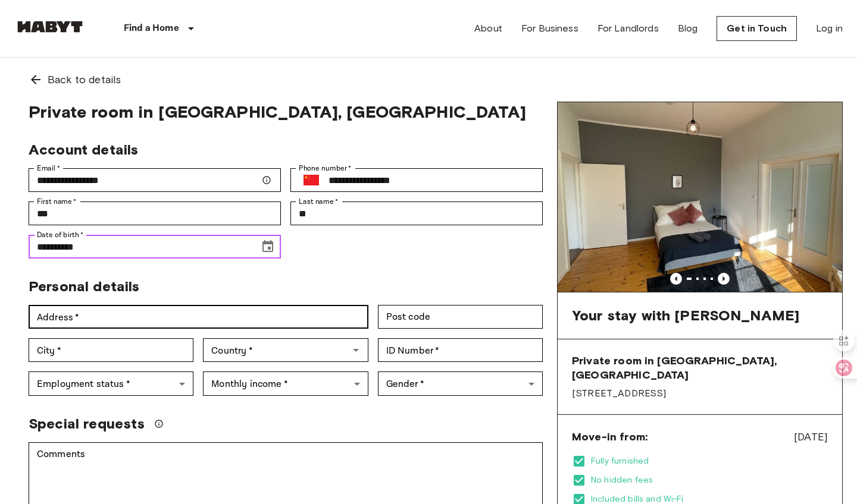 The width and height of the screenshot is (857, 504). What do you see at coordinates (550, 28) in the screenshot?
I see `a: For Business` at bounding box center [550, 28].